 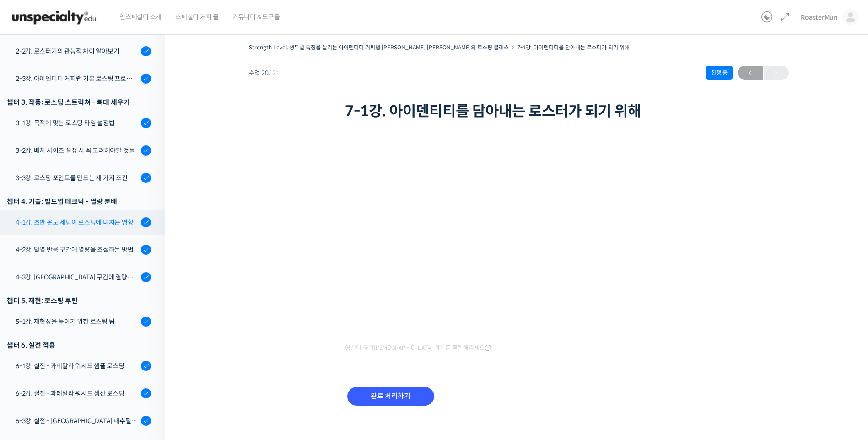 What do you see at coordinates (89, 302) in the screenshot?
I see `a: 대화` at bounding box center [89, 302].